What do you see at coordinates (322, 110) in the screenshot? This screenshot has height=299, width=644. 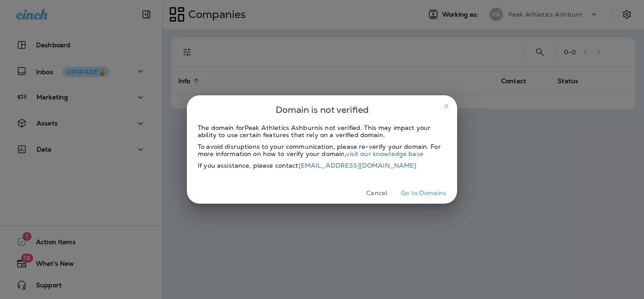 I see `span: Domain is not verified` at bounding box center [322, 110].